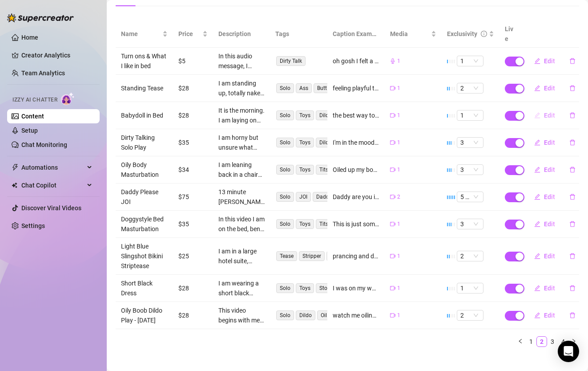 This screenshot has width=588, height=371. I want to click on span: Izzy AI Chatter, so click(35, 99).